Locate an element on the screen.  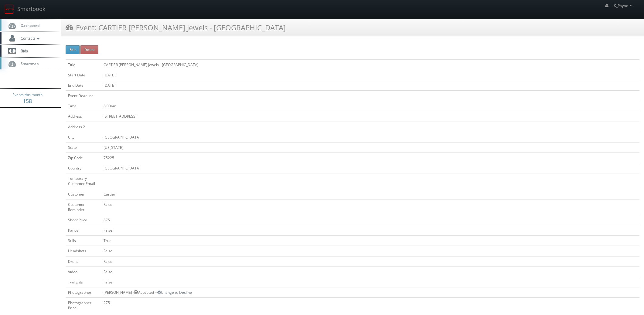
span: Smartmap is located at coordinates (28, 63).